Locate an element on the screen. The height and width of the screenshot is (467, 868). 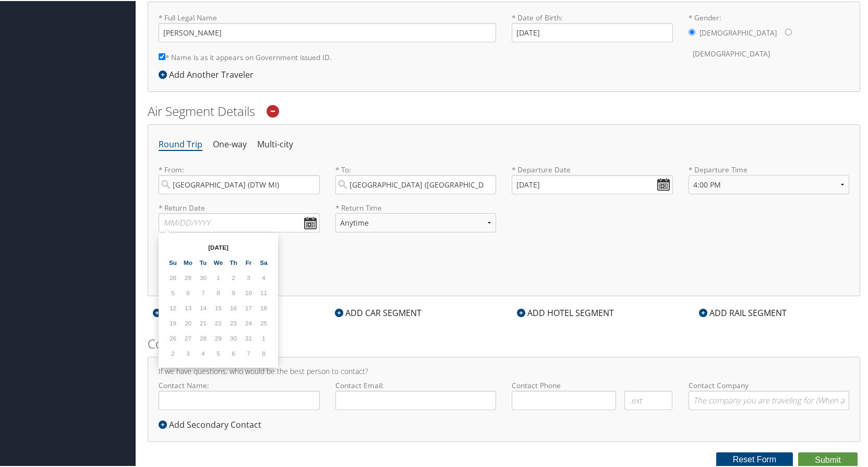
li: Round Trip is located at coordinates (180, 144).